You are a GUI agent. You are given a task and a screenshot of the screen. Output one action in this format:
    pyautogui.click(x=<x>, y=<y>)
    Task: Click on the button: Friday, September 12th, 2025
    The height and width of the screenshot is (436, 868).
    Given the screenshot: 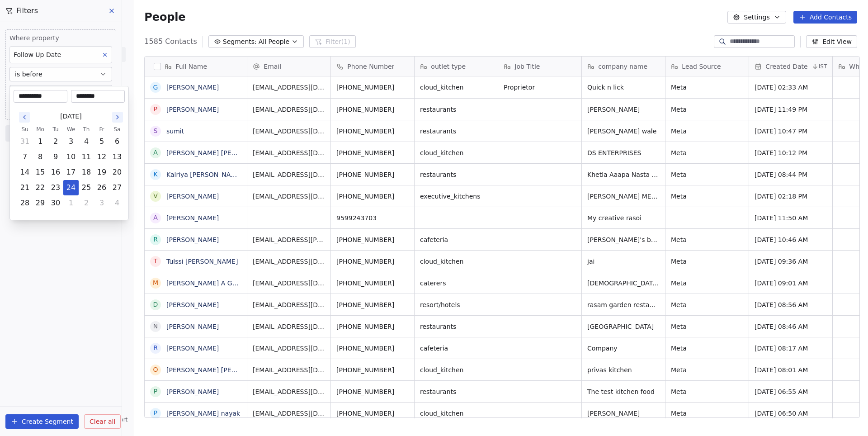 What is the action you would take?
    pyautogui.click(x=102, y=157)
    